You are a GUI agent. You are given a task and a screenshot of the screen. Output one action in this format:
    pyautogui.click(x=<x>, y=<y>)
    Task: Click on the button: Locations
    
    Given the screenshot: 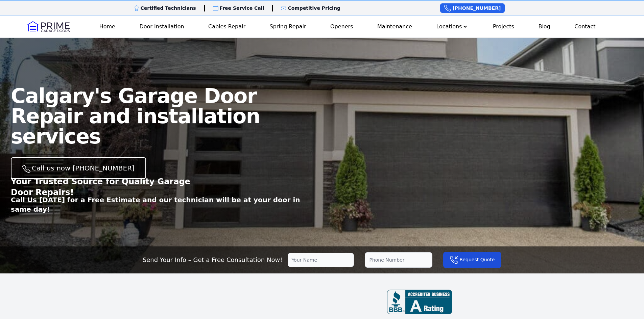 What is the action you would take?
    pyautogui.click(x=452, y=27)
    